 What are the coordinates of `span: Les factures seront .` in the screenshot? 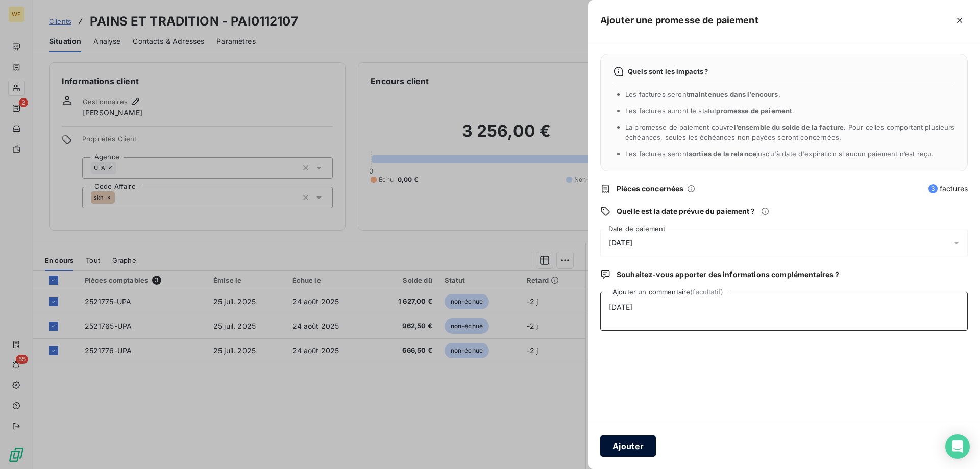 It's located at (702, 94).